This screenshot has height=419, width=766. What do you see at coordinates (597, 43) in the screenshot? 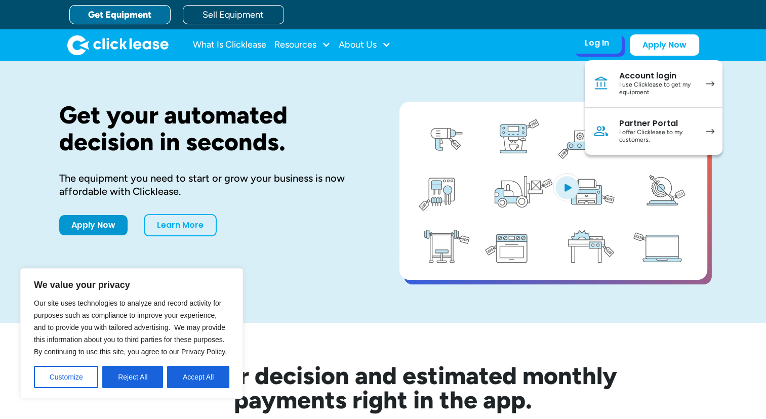
I see `div: Log In` at bounding box center [597, 43].